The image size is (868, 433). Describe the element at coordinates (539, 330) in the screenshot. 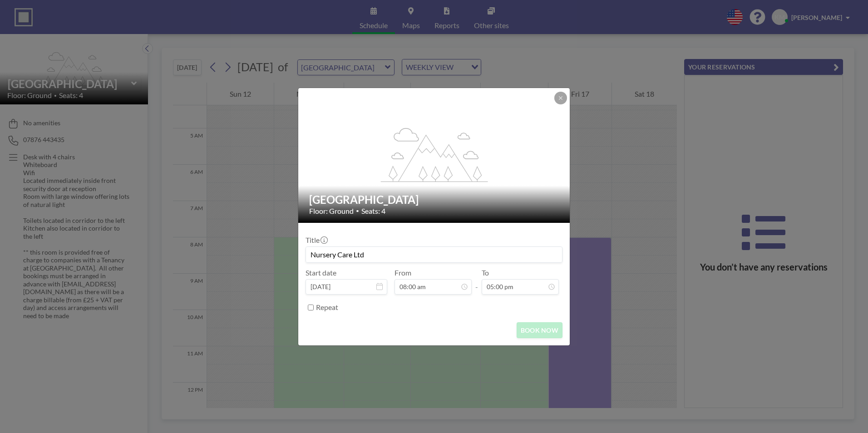

I see `button: BOOK NOW` at that location.